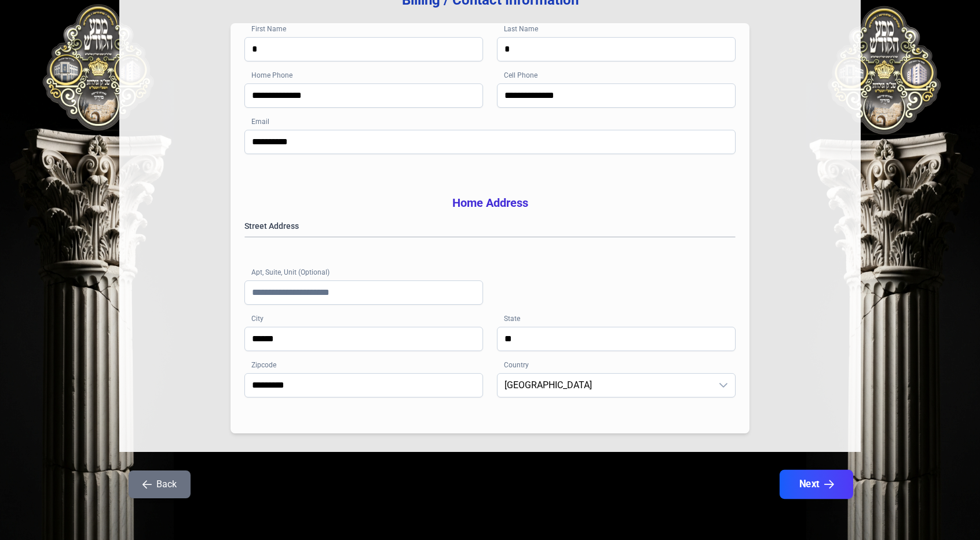 The width and height of the screenshot is (980, 540). What do you see at coordinates (723, 385) in the screenshot?
I see `div: dropdown trigger` at bounding box center [723, 385].